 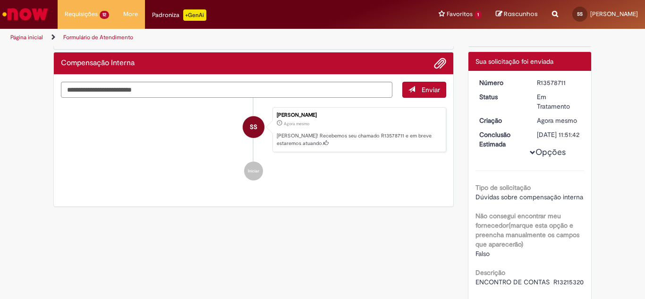 What do you see at coordinates (529, 197) in the screenshot?
I see `span: Dúvidas sobre compensação interna` at bounding box center [529, 197].